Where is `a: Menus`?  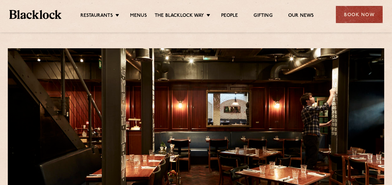 a: Menus is located at coordinates (138, 16).